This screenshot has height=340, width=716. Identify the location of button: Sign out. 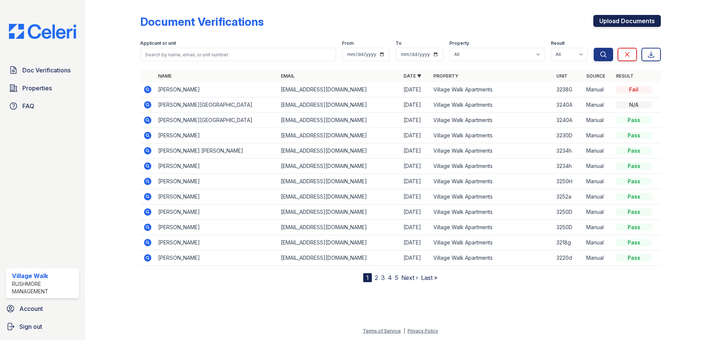
(42, 326).